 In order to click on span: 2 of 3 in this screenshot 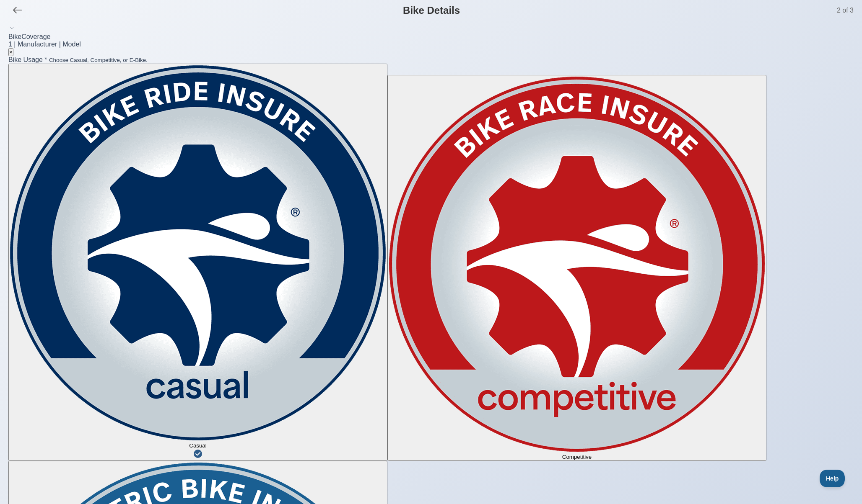, I will do `click(845, 10)`.